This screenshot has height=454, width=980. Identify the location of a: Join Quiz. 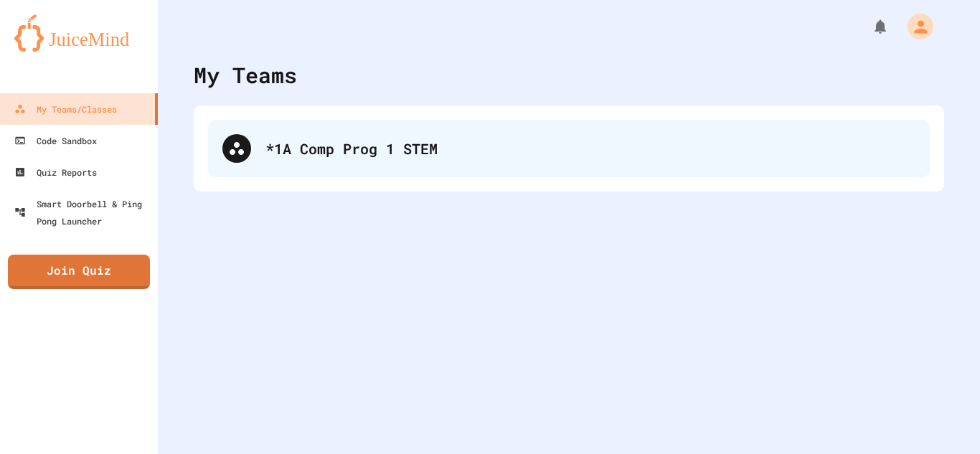
(79, 272).